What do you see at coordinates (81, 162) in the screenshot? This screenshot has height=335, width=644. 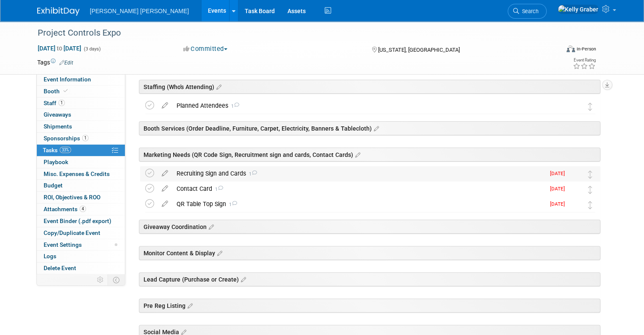 I see `a: Playbook` at bounding box center [81, 162].